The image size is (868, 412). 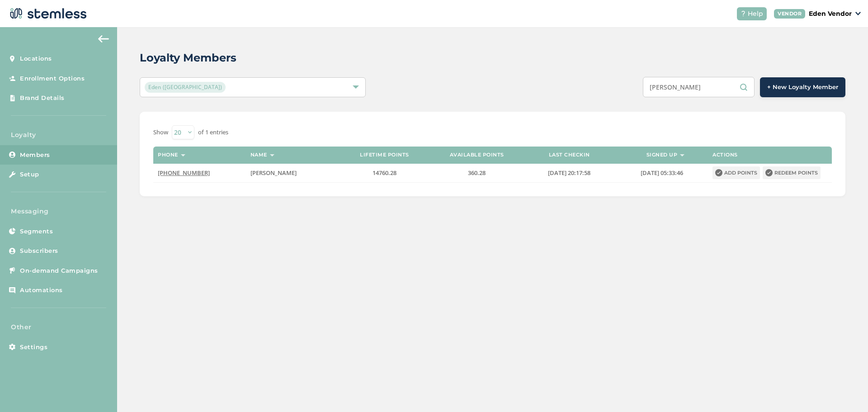 I want to click on label: Available points, so click(x=477, y=155).